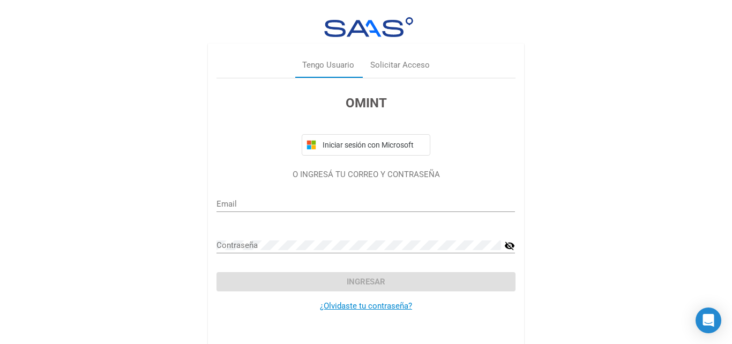 The image size is (732, 344). Describe the element at coordinates (510, 245) in the screenshot. I see `mat-icon: visibility_off` at that location.